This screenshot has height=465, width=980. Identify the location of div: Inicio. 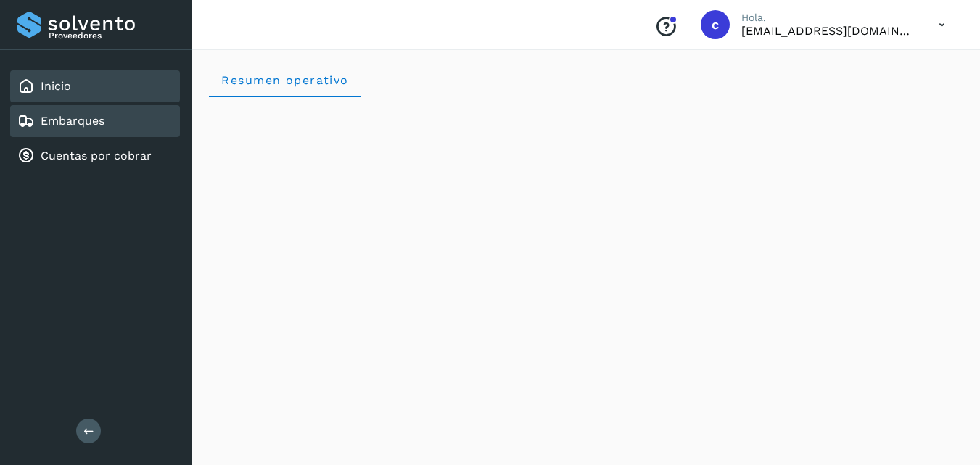
(95, 87).